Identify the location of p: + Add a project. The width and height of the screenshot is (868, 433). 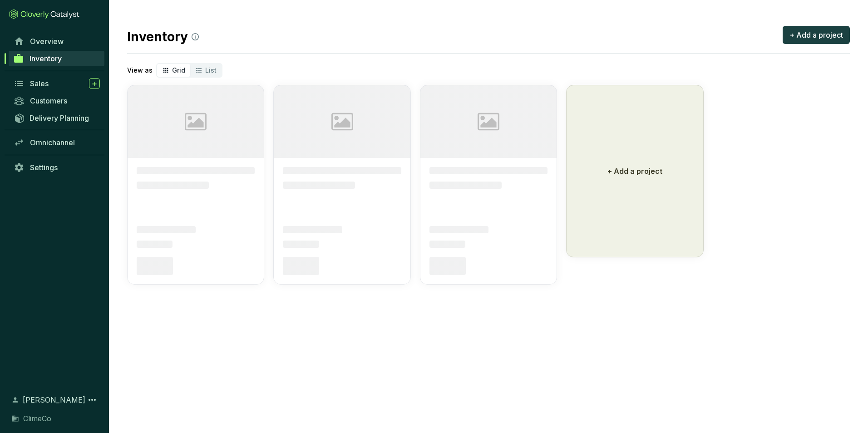
(635, 171).